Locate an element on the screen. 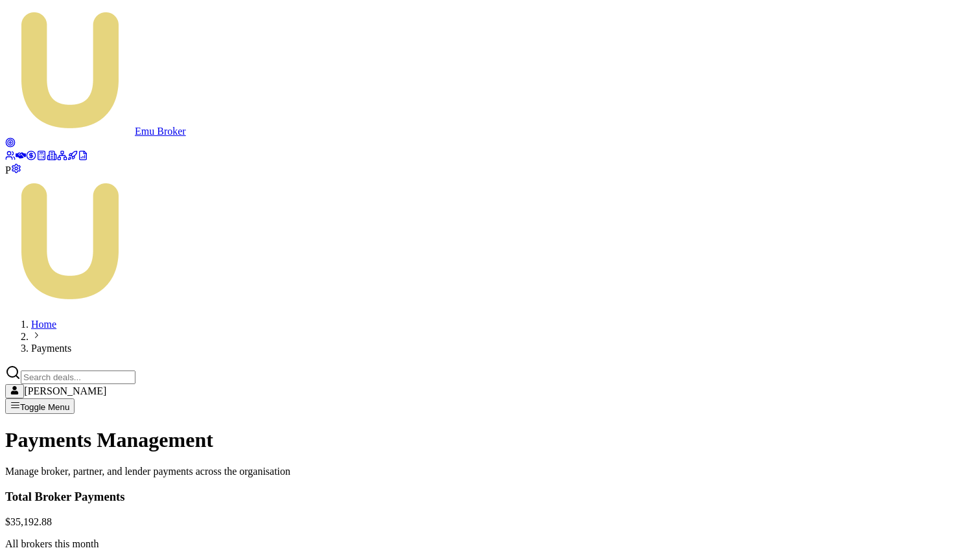  span: Emu Broker is located at coordinates (160, 130).